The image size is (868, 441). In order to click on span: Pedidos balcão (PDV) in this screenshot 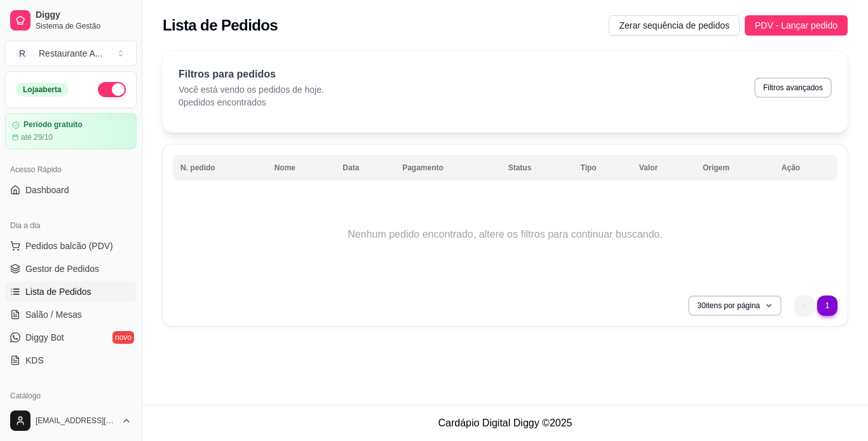, I will do `click(69, 246)`.